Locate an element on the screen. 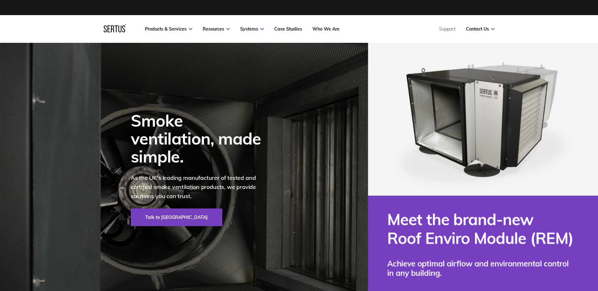 The width and height of the screenshot is (598, 291). a: Contact Us is located at coordinates (480, 29).